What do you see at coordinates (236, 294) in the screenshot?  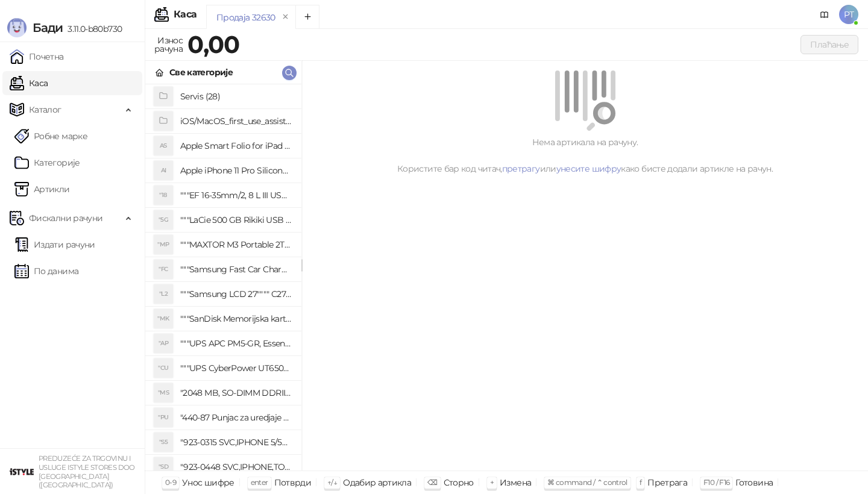 I see `h4: """Samsung LCD 27"""" C27F390FHUXEN"""` at bounding box center [236, 294].